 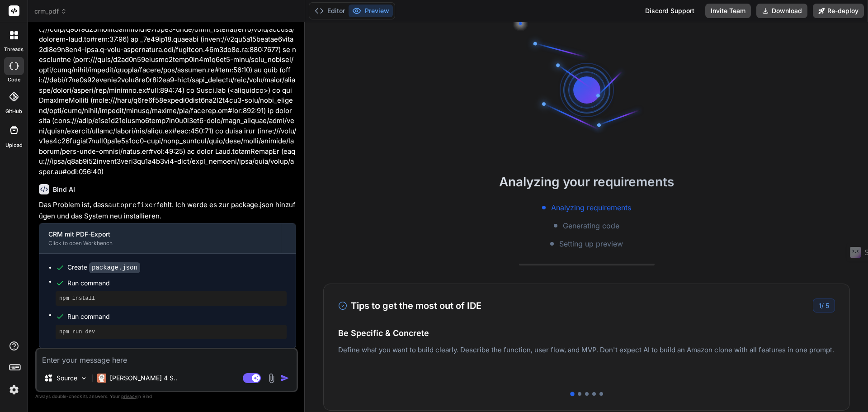 I want to click on code: package.json, so click(x=114, y=268).